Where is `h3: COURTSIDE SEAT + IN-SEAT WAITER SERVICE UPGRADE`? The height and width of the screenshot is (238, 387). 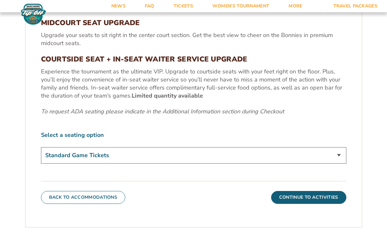
h3: COURTSIDE SEAT + IN-SEAT WAITER SERVICE UPGRADE is located at coordinates (193, 59).